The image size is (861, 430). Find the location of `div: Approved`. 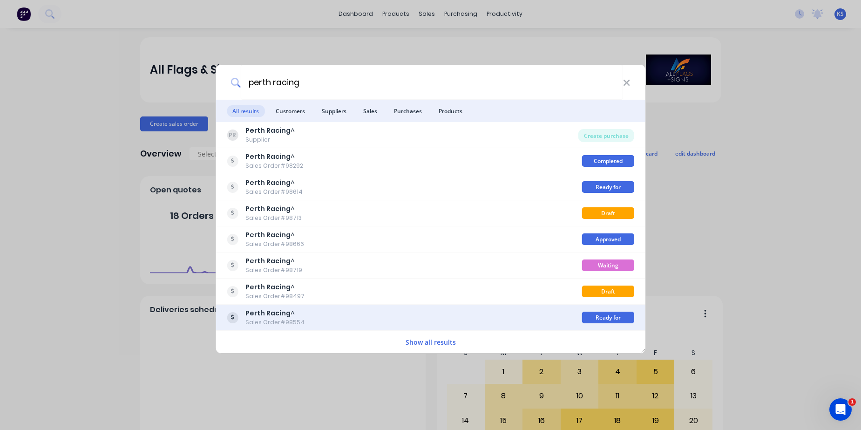

div: Approved is located at coordinates (608, 239).